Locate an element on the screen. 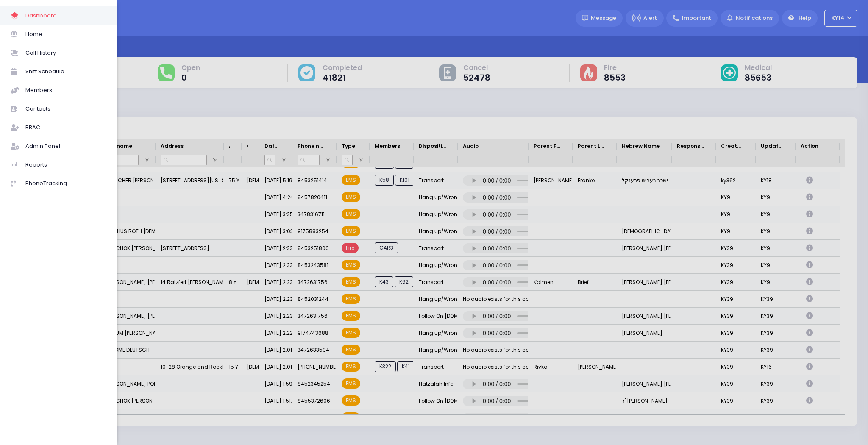 The image size is (868, 445). span: Home is located at coordinates (65, 35).